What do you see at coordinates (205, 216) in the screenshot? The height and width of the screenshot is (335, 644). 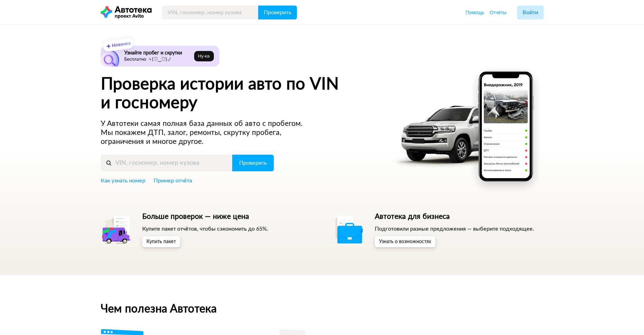 I see `h5: Больше проверок — ниже цена` at bounding box center [205, 216].